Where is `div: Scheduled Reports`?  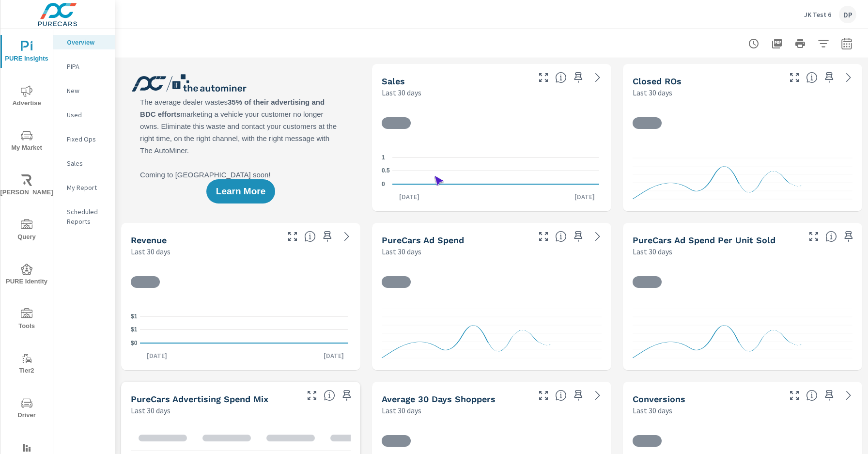 div: Scheduled Reports is located at coordinates (84, 216).